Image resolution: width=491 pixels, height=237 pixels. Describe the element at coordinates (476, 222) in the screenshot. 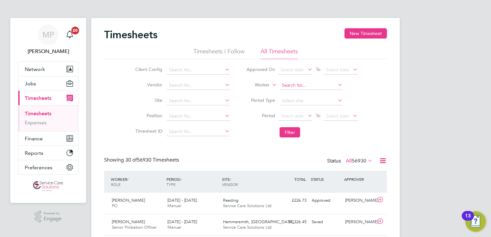

I see `button: Open Resource Center, 13 new notifications` at that location.